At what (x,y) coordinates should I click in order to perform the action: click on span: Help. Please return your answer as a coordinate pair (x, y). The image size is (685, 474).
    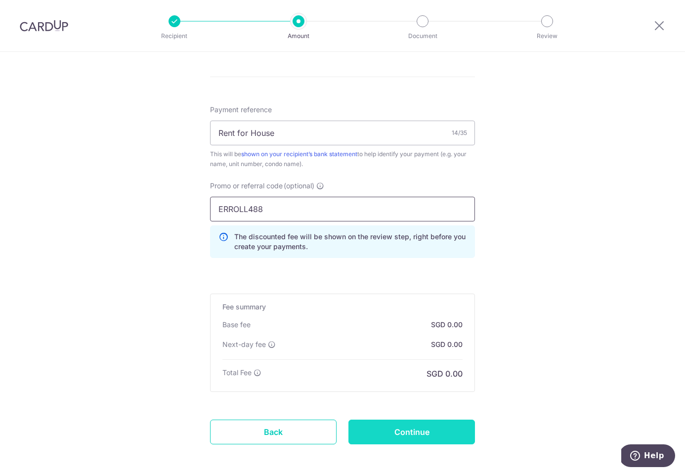
    Looking at the image, I should click on (33, 11).